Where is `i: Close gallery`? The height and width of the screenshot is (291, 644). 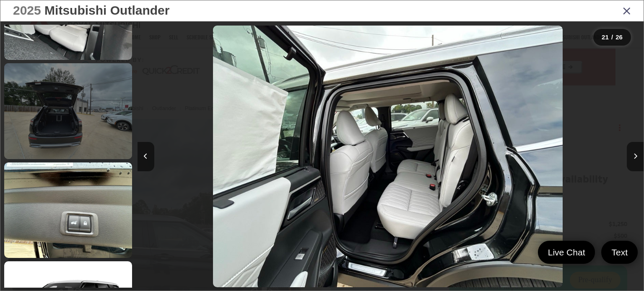 i: Close gallery is located at coordinates (626, 10).